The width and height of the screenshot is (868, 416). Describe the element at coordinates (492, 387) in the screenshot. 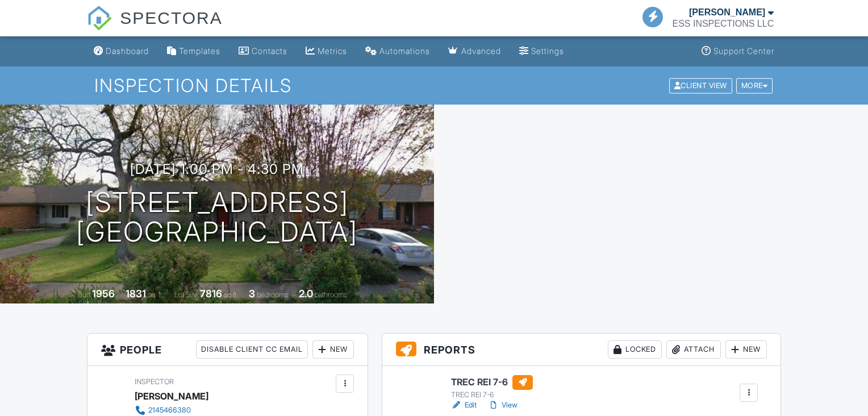

I see `a: TREC REI 7-6 TREC REI 7-6` at that location.